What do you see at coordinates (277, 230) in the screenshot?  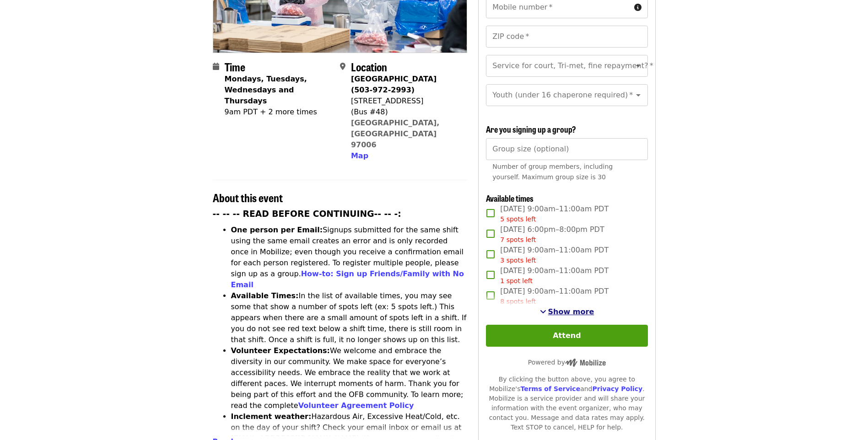 I see `strong: One person per Email:` at bounding box center [277, 230].